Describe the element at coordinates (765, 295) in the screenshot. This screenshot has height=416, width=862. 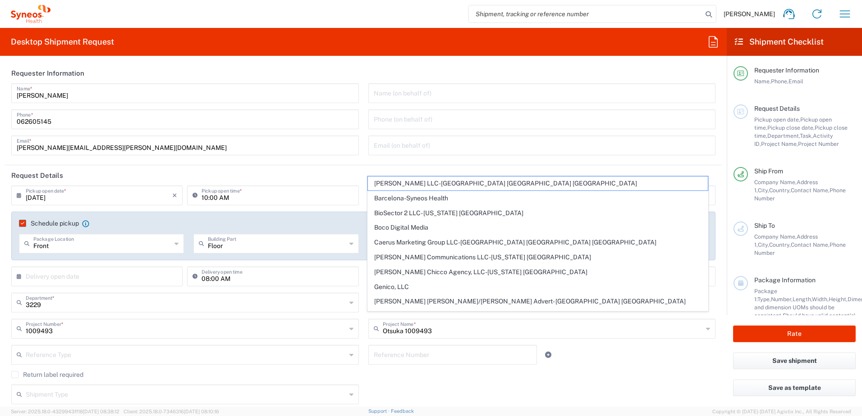
I see `span: Package 1:` at that location.